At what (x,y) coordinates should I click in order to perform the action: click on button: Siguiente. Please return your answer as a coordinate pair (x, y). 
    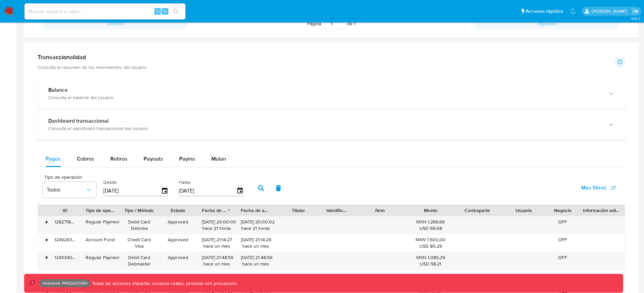
    Looking at the image, I should click on (547, 23).